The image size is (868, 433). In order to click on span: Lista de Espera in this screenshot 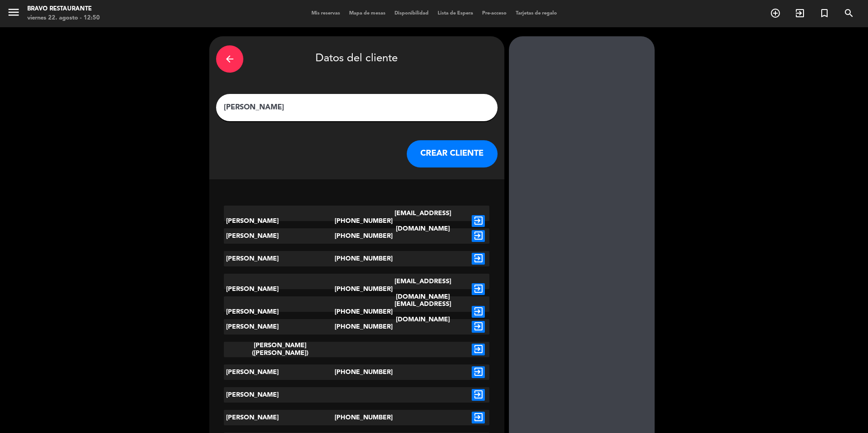, I will do `click(455, 13)`.